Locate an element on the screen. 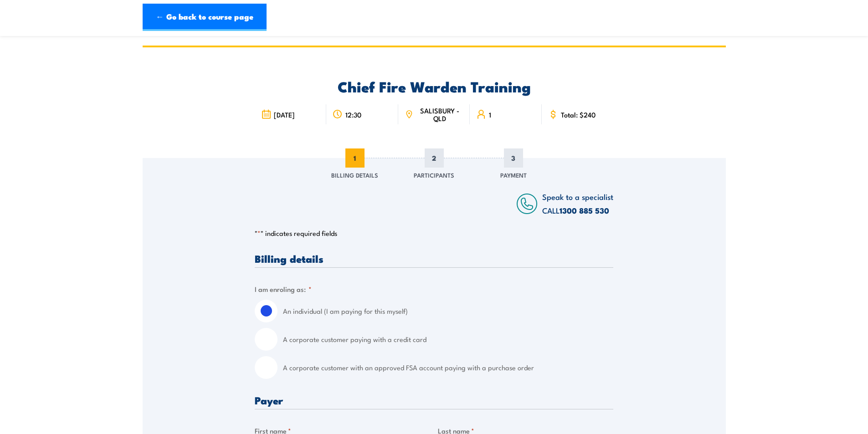  label: An individual (I am paying for this myself) is located at coordinates (448, 311).